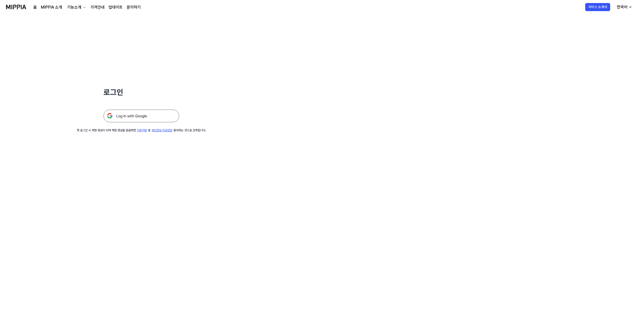 The width and height of the screenshot is (644, 321). What do you see at coordinates (142, 130) in the screenshot?
I see `div: 첫 로그인 시 계정 생성이 되며 계정 생성을 완료하면 및 동의하는 것으로 간주합니다.` at bounding box center [142, 130].